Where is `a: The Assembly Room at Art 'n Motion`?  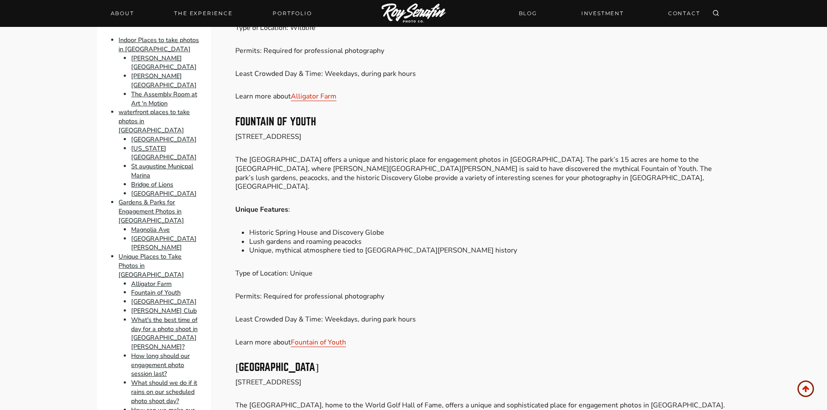
a: The Assembly Room at Art 'n Motion is located at coordinates (164, 99).